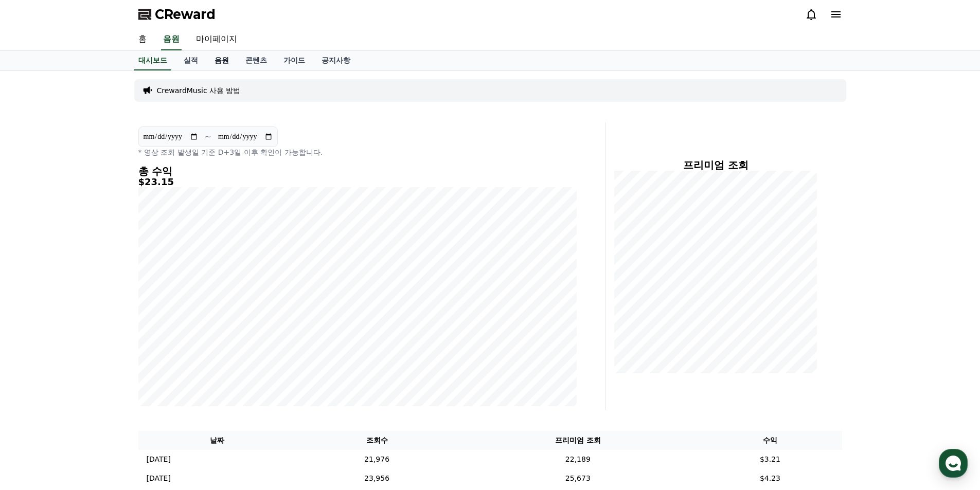  What do you see at coordinates (578, 478) in the screenshot?
I see `td: 25,673` at bounding box center [578, 478].